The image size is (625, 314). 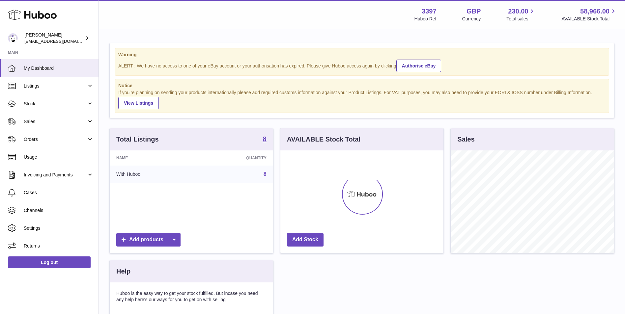 What do you see at coordinates (137, 139) in the screenshot?
I see `h3: Total Listings` at bounding box center [137, 139].